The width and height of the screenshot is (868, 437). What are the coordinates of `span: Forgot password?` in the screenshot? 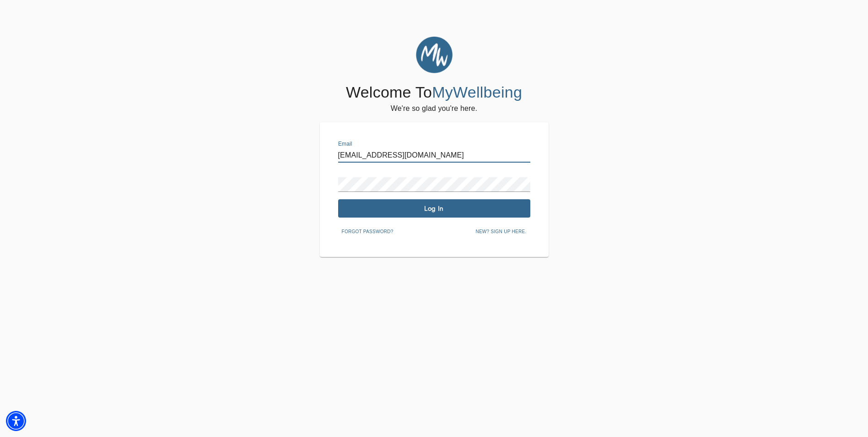 It's located at (367, 232).